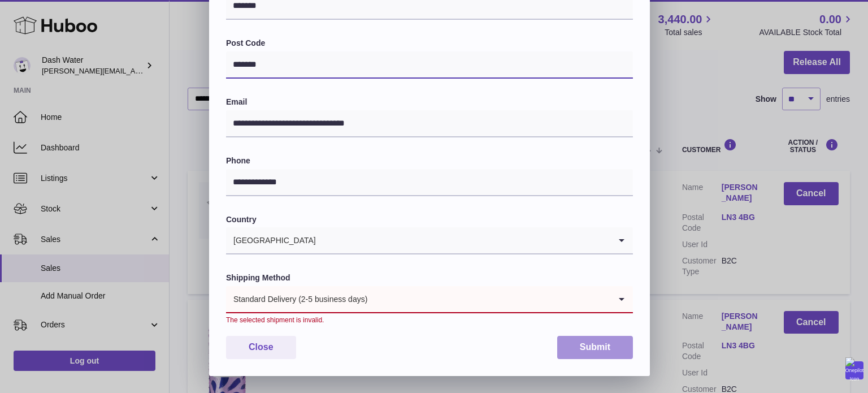 This screenshot has height=393, width=868. I want to click on label: Phone, so click(429, 161).